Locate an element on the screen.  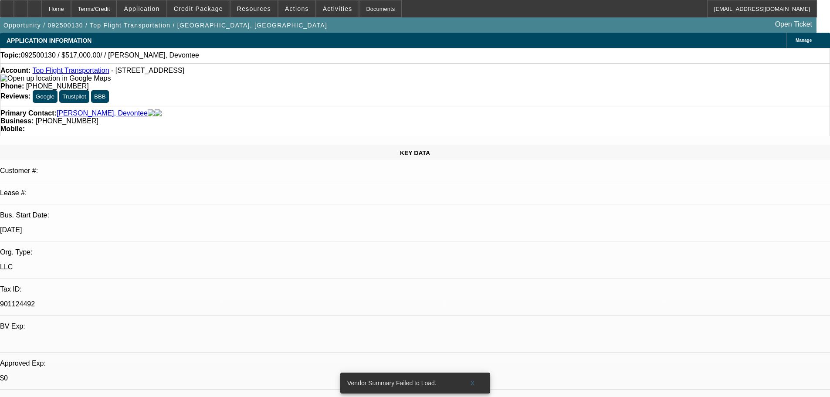
button: Resources is located at coordinates (254, 9).